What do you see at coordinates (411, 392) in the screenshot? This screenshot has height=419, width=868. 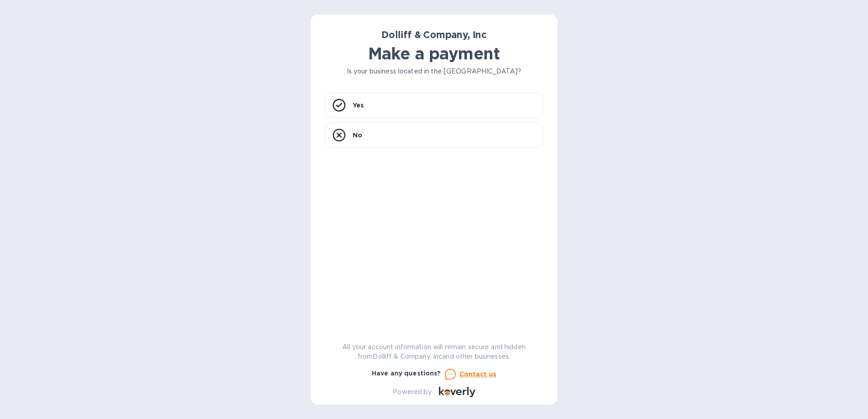 I see `p: Powered by` at bounding box center [411, 392].